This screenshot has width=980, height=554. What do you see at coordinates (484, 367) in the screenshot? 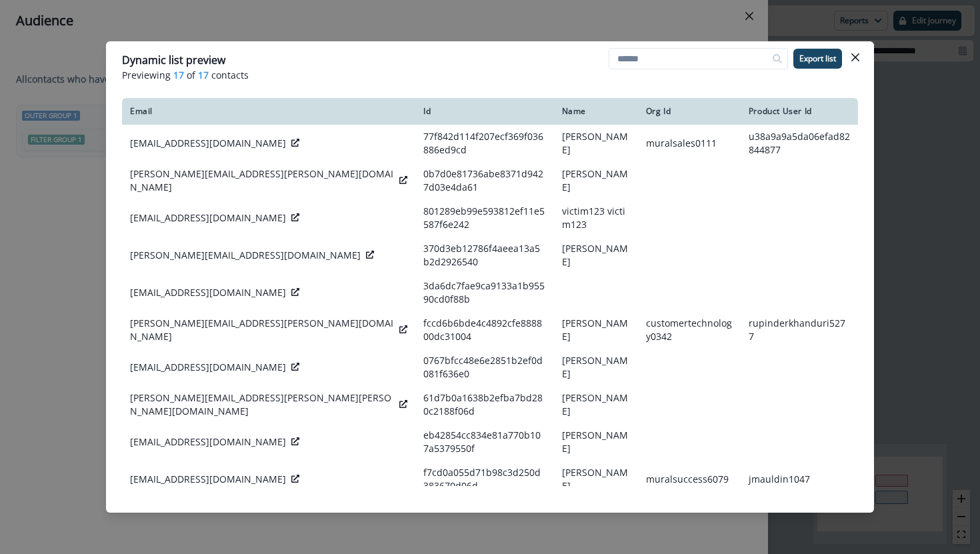
I see `td: 0767bfcc48e6e2851b2ef0d081f636e0` at bounding box center [484, 367].